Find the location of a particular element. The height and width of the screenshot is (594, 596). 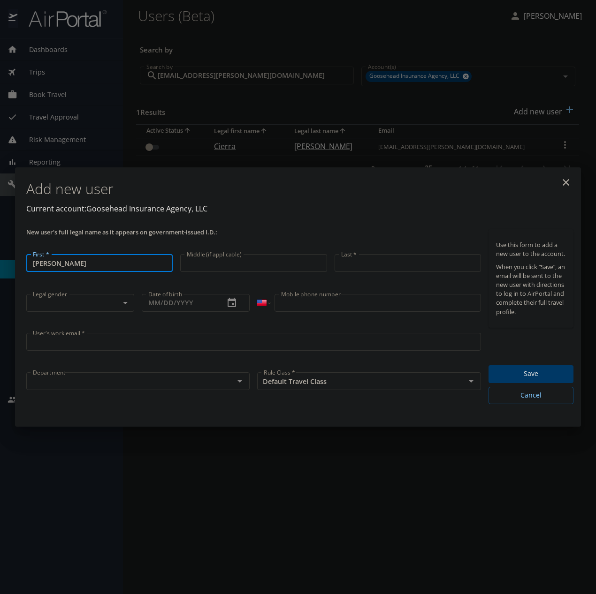

span: Cancel is located at coordinates (530, 395).